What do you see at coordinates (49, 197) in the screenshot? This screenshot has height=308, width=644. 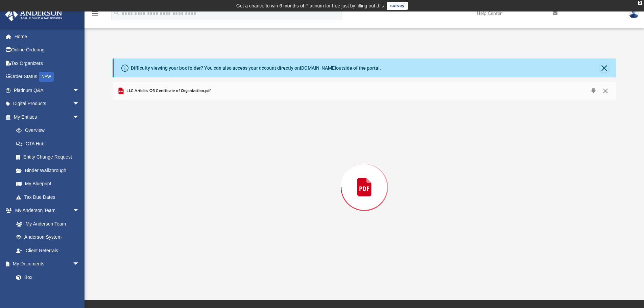 I see `a: Tax Due Dates` at bounding box center [49, 197].